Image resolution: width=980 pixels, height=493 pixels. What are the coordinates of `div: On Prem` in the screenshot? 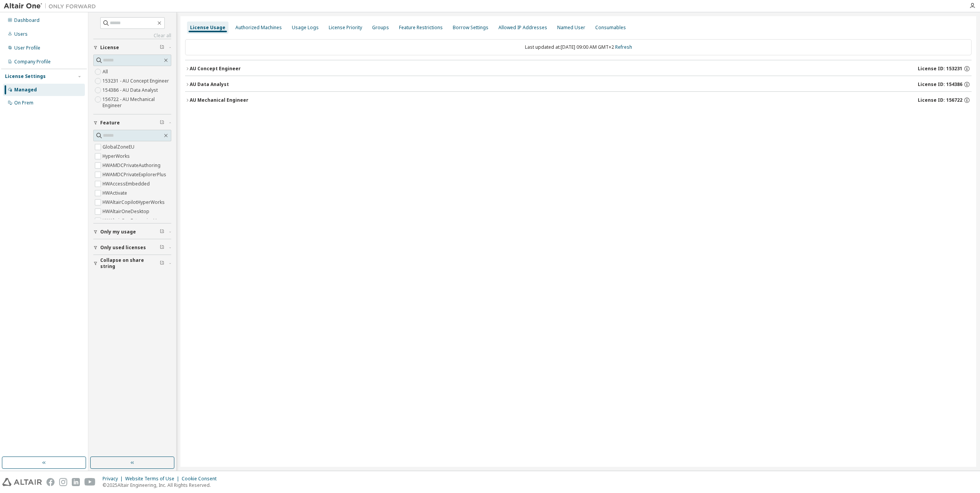 It's located at (23, 103).